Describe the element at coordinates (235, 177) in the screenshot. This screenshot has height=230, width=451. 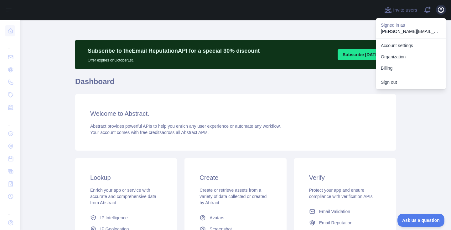
I see `h3: Create` at that location.